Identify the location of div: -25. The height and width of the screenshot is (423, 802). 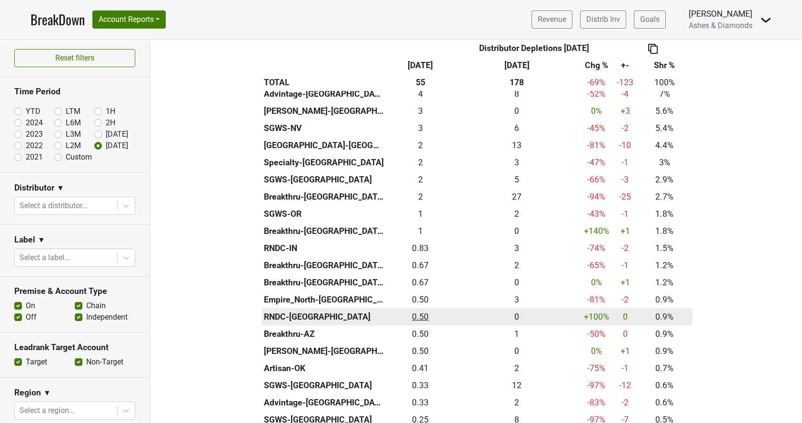
(624, 197).